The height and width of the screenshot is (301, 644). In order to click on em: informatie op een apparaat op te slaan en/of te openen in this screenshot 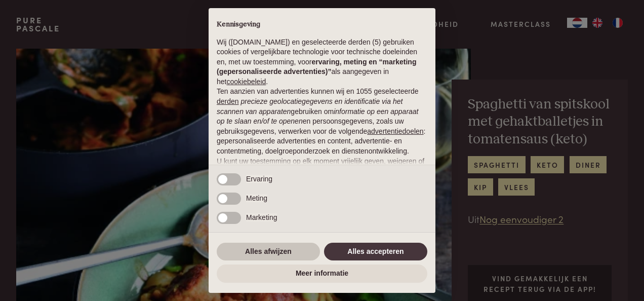, I will do `click(317, 117)`.